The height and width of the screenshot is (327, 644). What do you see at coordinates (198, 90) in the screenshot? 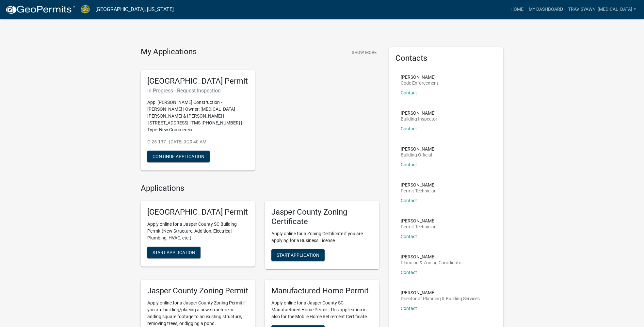
I see `h6: In Progress - Request Inspection` at bounding box center [198, 90].